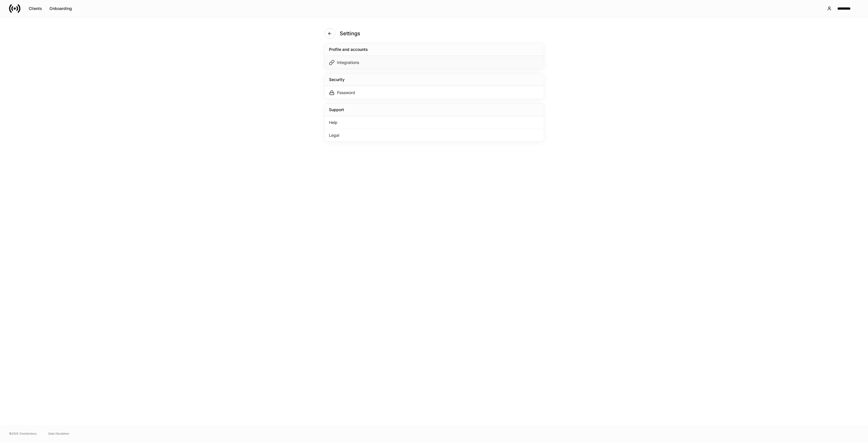 The width and height of the screenshot is (868, 442). I want to click on div: Help, so click(434, 123).